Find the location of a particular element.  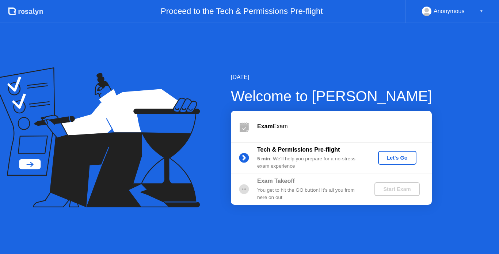

div: Start Exam is located at coordinates (396, 189).